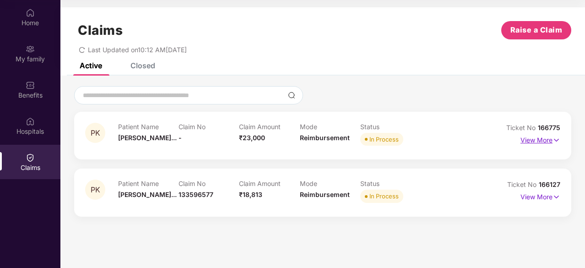  Describe the element at coordinates (30, 121) in the screenshot. I see `img: svg+xml;base64,PHN2ZyBpZD0iSG9zcGl0YWxzIiB4bWxucz0iaHR0cDovL3d3dy53My5vcmcvMjAwMC9zdmciIHdpZHRoPS...` at that location.